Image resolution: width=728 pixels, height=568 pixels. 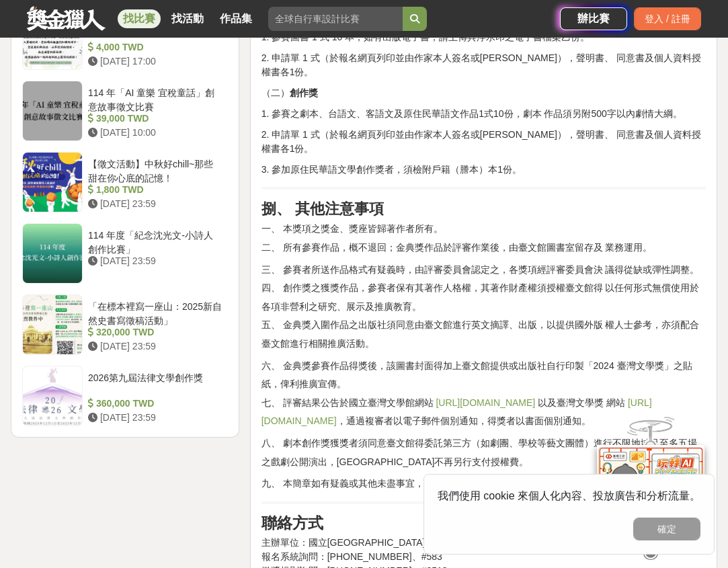 I want to click on a: 作品集, so click(x=236, y=19).